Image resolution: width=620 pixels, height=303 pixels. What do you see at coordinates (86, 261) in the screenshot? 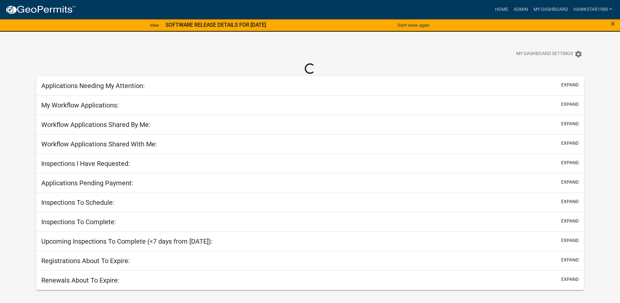
I see `h5: Registrations About To Expire:` at bounding box center [86, 261].